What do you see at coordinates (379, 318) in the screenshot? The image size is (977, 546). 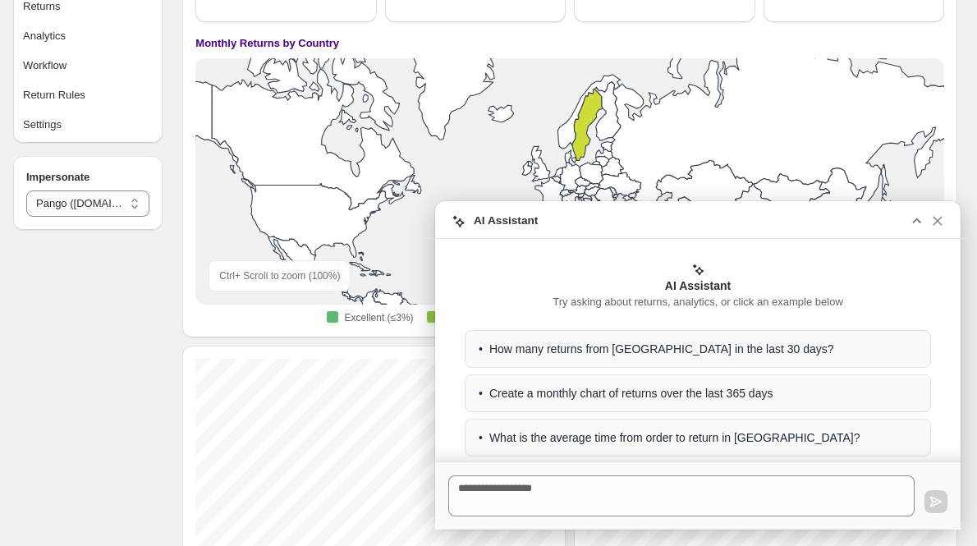 I see `span: Excellent (≤3%)` at bounding box center [379, 318].